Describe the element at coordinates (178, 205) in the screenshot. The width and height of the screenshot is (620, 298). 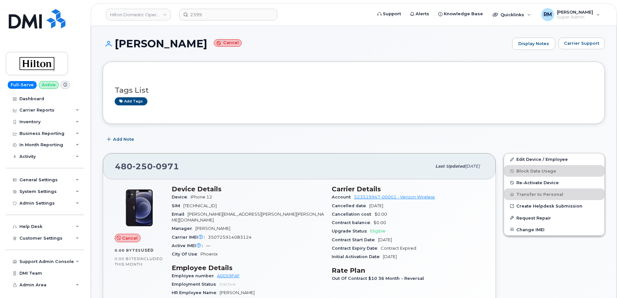
I see `span: SIM` at that location.